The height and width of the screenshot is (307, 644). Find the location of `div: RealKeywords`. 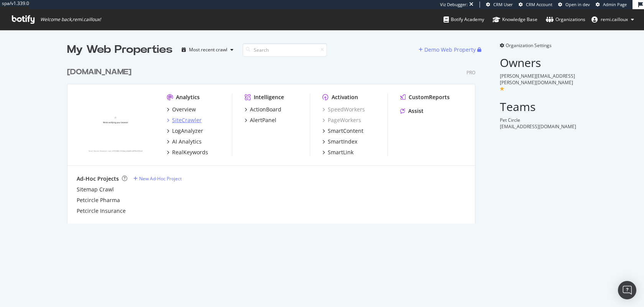

div: RealKeywords is located at coordinates (190, 153).